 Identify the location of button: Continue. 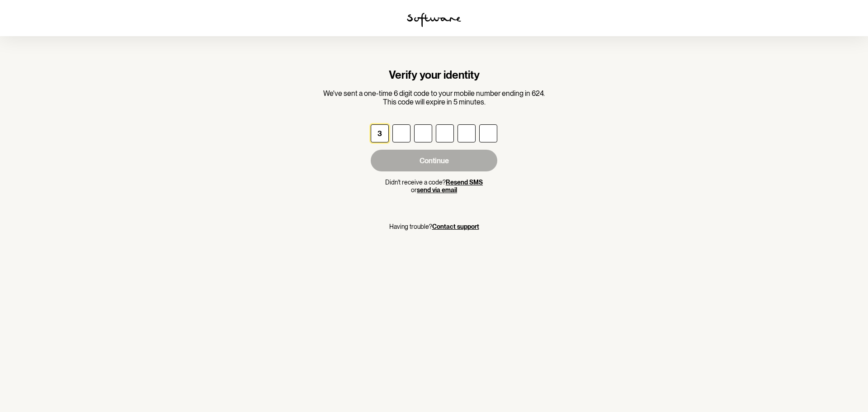
(434, 160).